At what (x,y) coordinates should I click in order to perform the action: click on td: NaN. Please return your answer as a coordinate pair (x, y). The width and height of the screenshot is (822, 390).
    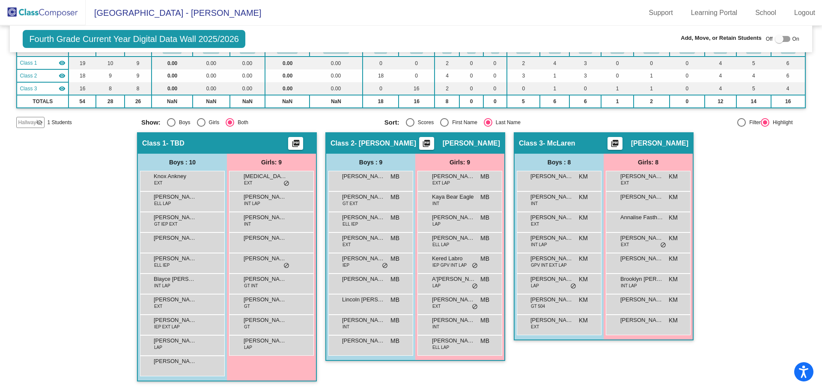
    Looking at the image, I should click on (172, 102).